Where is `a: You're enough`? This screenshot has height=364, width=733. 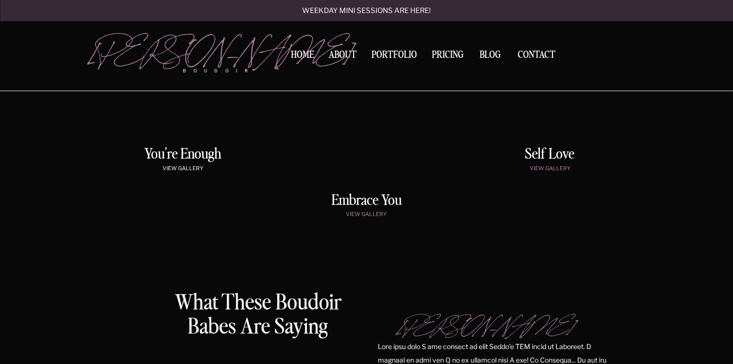 a: You're enough is located at coordinates (183, 155).